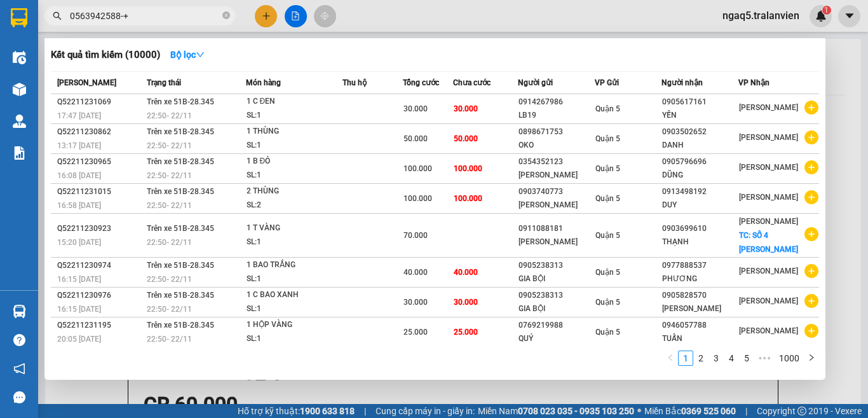 The width and height of the screenshot is (868, 418). What do you see at coordinates (57, 16) in the screenshot?
I see `span: search` at bounding box center [57, 16].